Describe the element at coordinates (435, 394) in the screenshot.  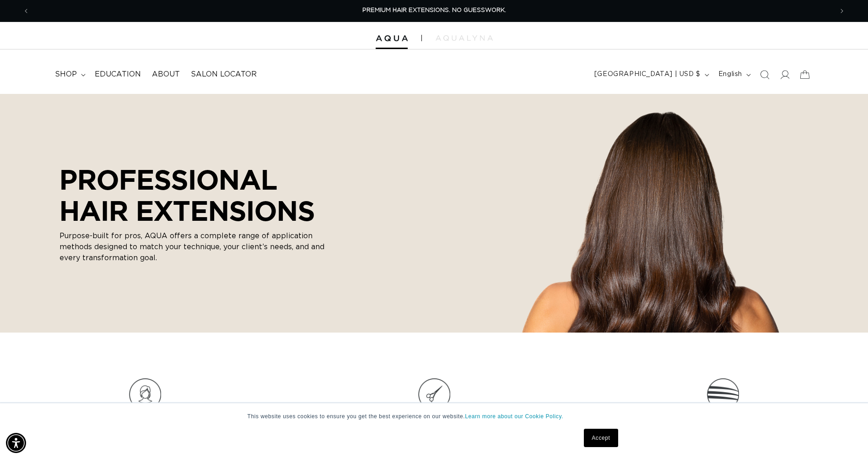
I see `img: Icon_8.png` at that location.